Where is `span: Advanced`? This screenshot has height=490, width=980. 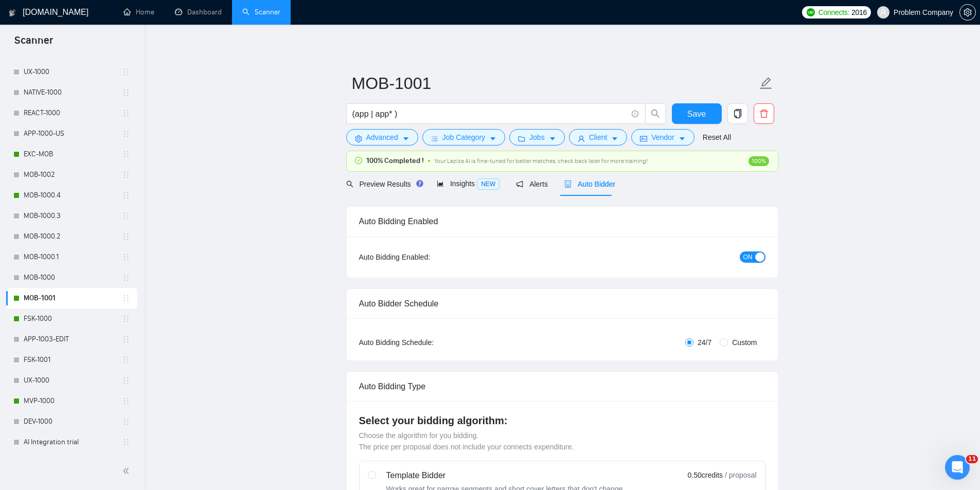
span: Advanced is located at coordinates (382, 137).